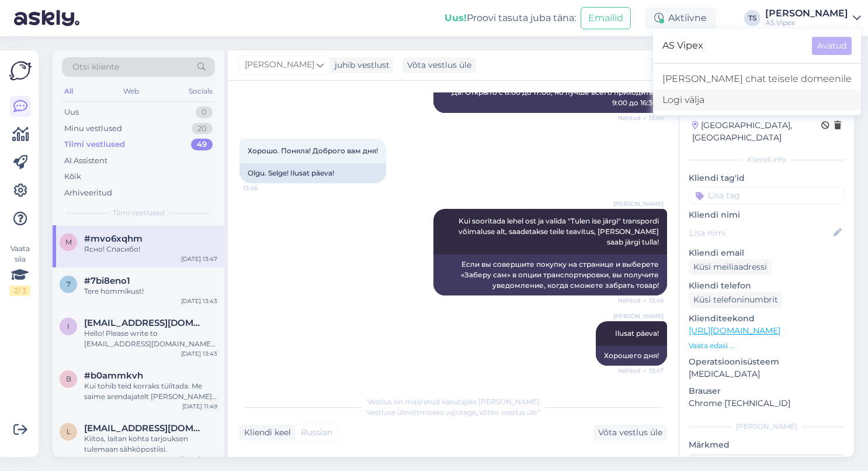  Describe the element at coordinates (560, 231) in the screenshot. I see `span: Kui sooritada lehel ost ja valida "Tulen ise järgi" transpordi võimaluse alt, saadetakse teile te...` at that location.